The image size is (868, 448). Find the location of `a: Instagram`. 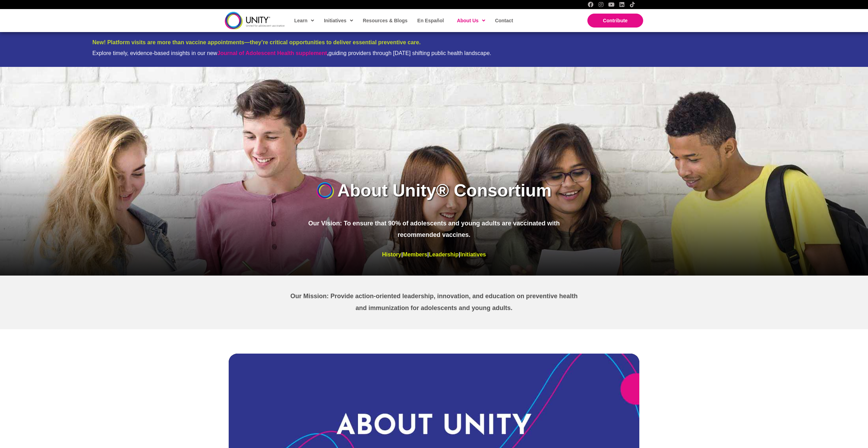

a: Instagram is located at coordinates (600, 4).